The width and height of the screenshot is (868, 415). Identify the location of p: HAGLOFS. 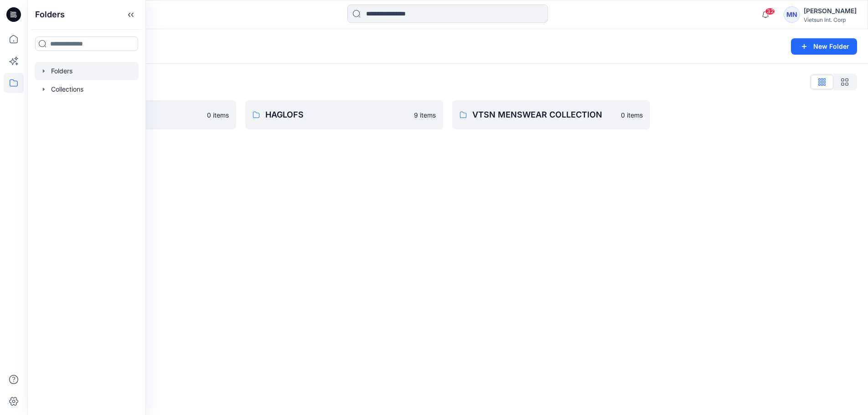
(337, 115).